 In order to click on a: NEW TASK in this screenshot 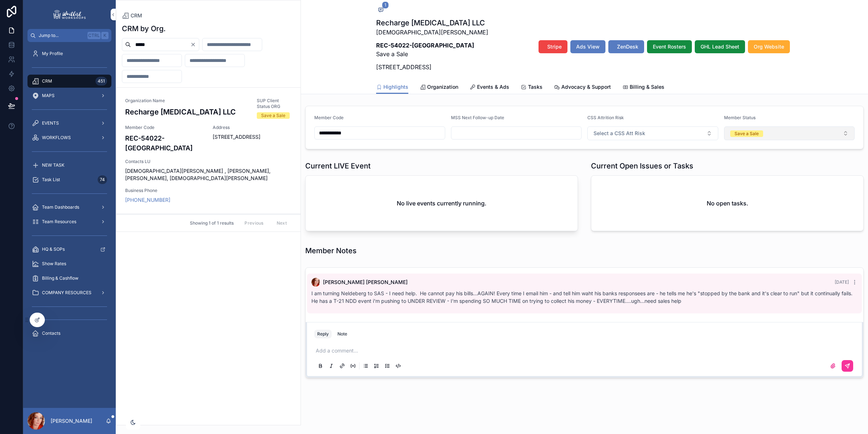, I will do `click(69, 165)`.